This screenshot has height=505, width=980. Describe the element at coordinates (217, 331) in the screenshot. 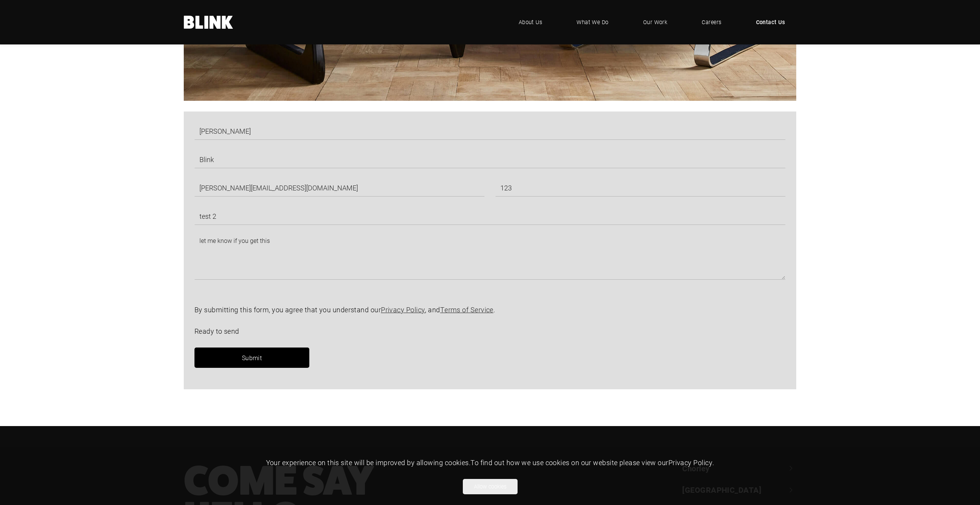

I see `span: Ready to send` at that location.